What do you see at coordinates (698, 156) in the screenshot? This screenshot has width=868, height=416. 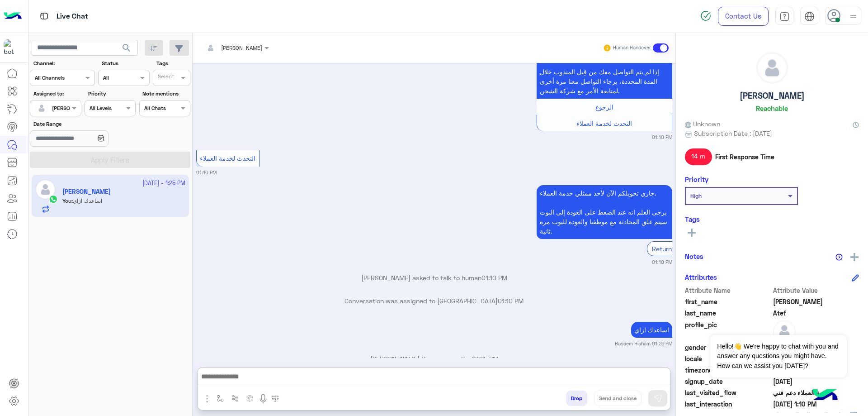 I see `span: 14 m` at bounding box center [698, 156].